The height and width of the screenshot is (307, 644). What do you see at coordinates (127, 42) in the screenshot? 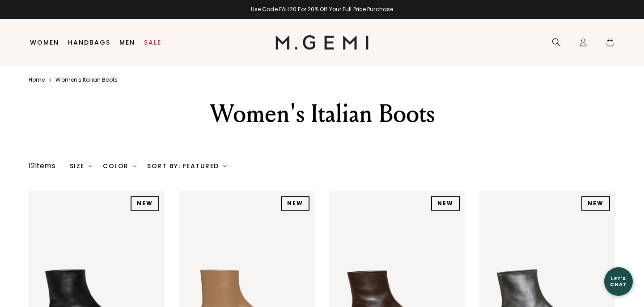
I see `a: Men` at bounding box center [127, 42].